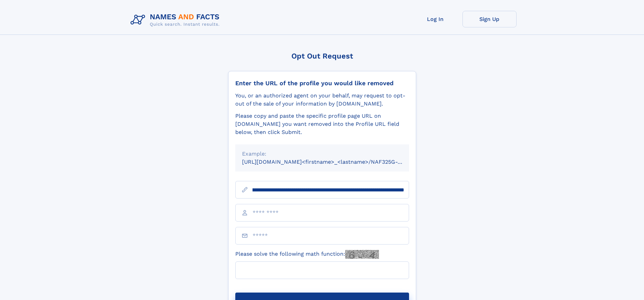  Describe the element at coordinates (322, 100) in the screenshot. I see `div: You, or an authorized agent on your behalf, may request to opt-out of the sale of your informatio...` at that location.